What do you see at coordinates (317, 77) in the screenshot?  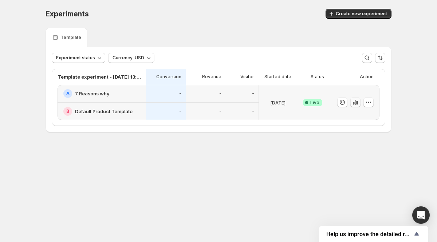 I see `p: Status` at bounding box center [317, 77].